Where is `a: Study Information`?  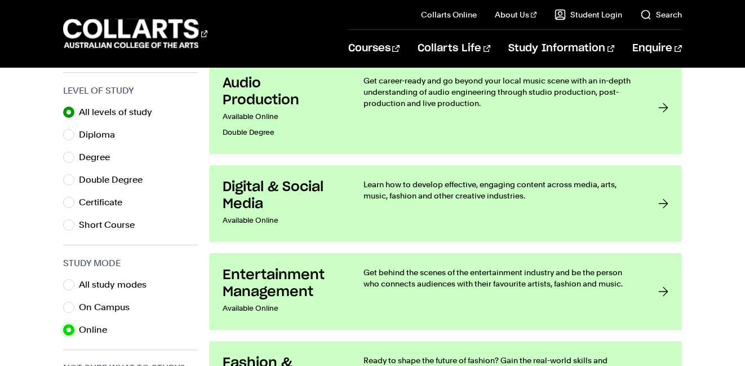
a: Study Information is located at coordinates (561, 48).